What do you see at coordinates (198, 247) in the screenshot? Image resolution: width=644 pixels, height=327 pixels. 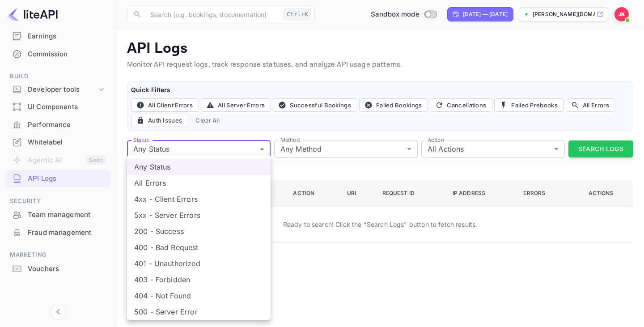 I see `li: 400 - Bad Request` at bounding box center [198, 247].